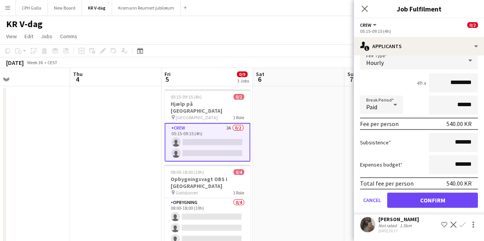 This screenshot has height=241, width=484. What do you see at coordinates (68, 36) in the screenshot?
I see `span: Comms` at bounding box center [68, 36].